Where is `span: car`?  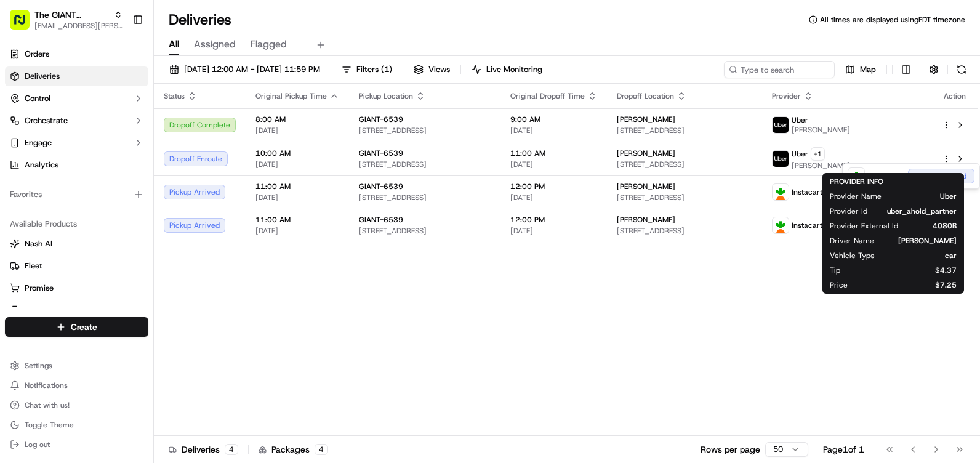 span: car is located at coordinates (925, 256).